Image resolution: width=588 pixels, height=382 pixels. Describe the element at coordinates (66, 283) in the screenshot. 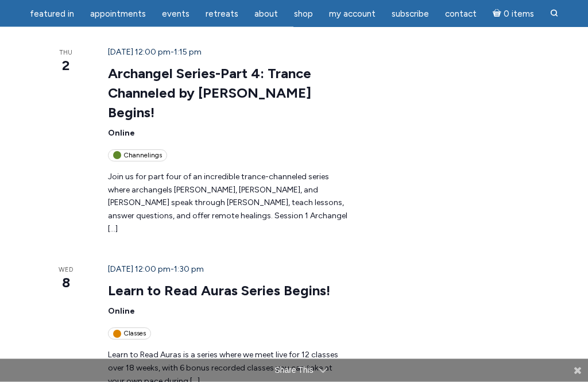

I see `span: 8` at that location.